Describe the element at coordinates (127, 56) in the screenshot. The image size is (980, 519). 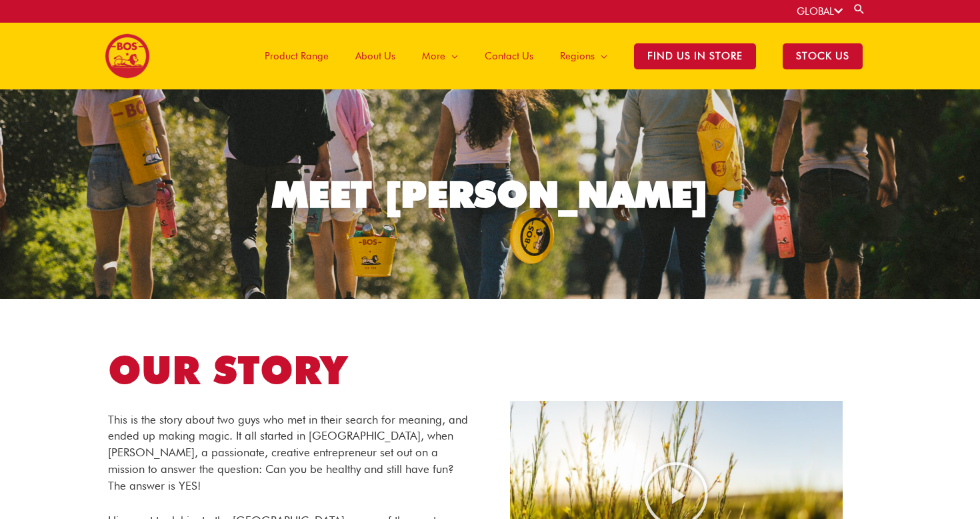
I see `img: BOS logo finals-200px` at that location.